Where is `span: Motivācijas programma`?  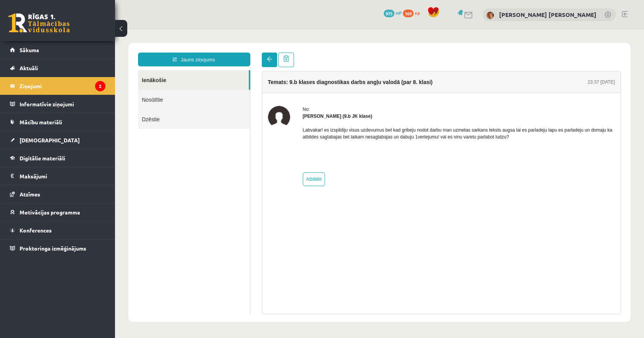
span: Motivācijas programma is located at coordinates (50, 212).